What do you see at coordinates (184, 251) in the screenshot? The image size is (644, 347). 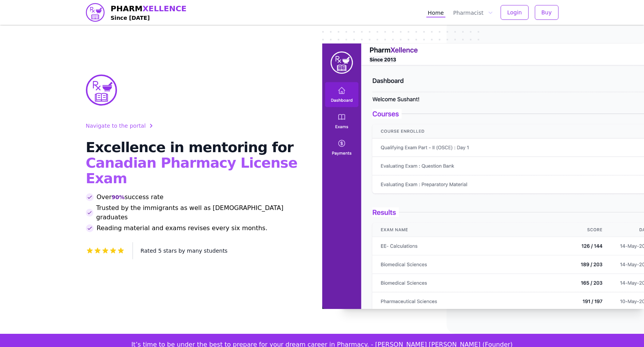 I see `span: Rated 5 stars by many students` at bounding box center [184, 251].